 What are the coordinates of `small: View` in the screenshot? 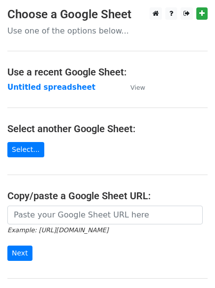 It's located at (138, 87).